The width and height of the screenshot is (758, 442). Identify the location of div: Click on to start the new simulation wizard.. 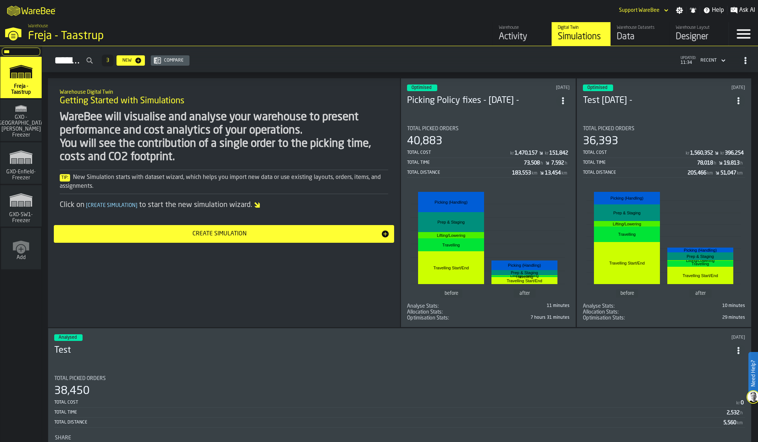
(224, 205).